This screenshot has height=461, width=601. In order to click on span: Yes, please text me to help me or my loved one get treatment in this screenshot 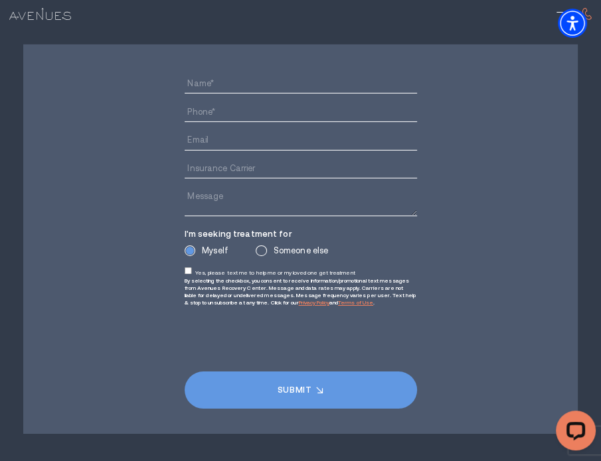, I will do `click(275, 273)`.